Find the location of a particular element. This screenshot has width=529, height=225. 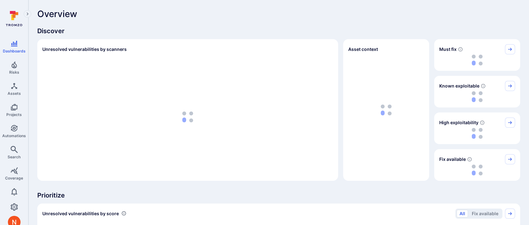

span: Known exploitable is located at coordinates (459, 86).